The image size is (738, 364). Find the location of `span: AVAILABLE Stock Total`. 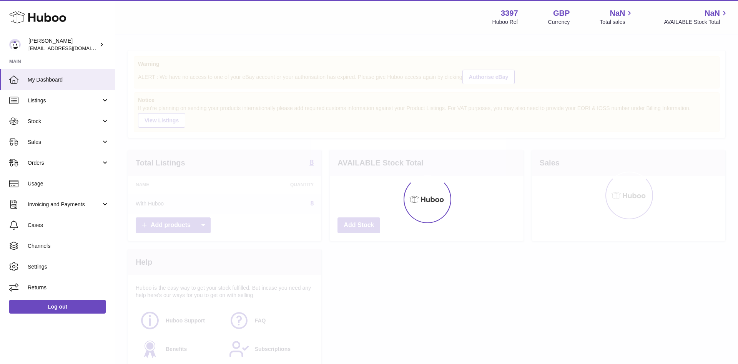

span: AVAILABLE Stock Total is located at coordinates (696, 22).